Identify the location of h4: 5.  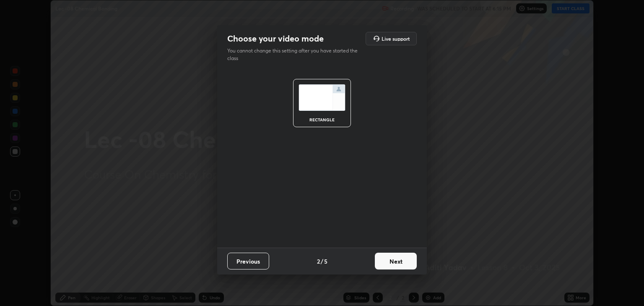
(326, 261).